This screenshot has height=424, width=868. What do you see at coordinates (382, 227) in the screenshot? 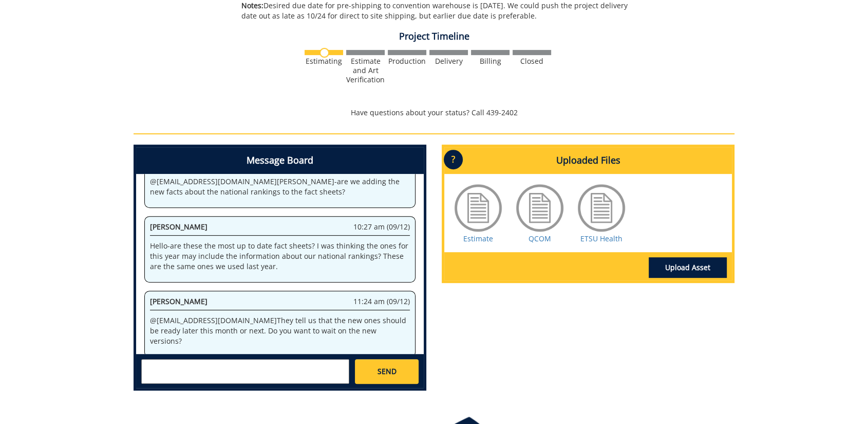
I see `span: 10:27 am (09/12)` at bounding box center [382, 227].